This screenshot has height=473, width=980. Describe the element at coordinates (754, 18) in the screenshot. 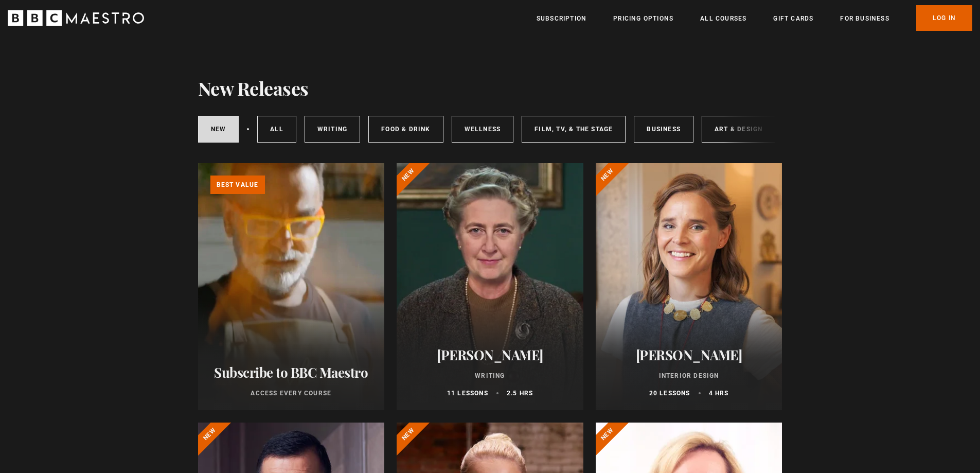

I see `nav: Primary` at that location.